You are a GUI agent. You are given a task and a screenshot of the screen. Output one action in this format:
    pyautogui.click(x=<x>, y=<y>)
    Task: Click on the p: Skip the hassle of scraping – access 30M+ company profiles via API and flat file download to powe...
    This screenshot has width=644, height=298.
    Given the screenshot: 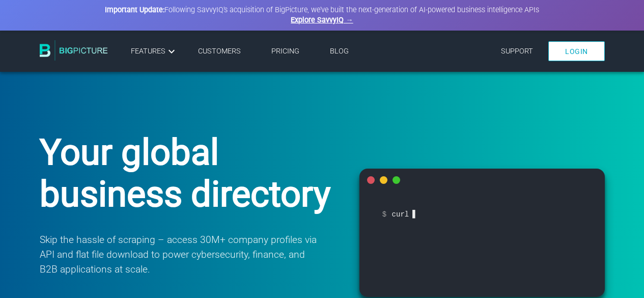 What is the action you would take?
    pyautogui.click(x=179, y=255)
    